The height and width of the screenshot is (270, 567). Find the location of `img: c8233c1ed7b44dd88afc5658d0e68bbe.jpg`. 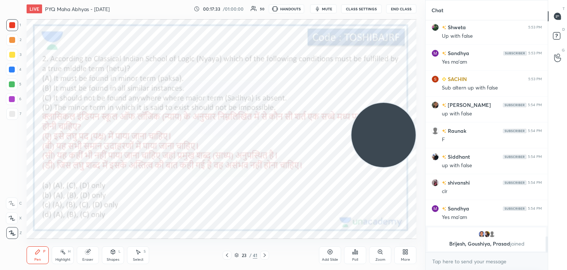

img: c8233c1ed7b44dd88afc5658d0e68bbe.jpg is located at coordinates (435, 105).